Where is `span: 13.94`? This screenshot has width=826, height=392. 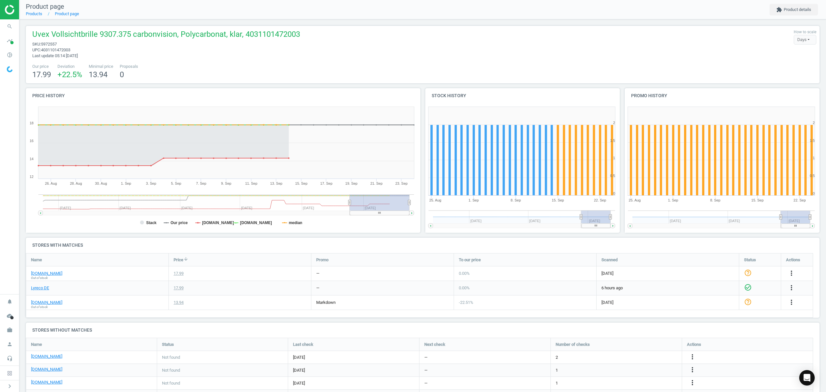
span: 13.94 is located at coordinates (98, 75).